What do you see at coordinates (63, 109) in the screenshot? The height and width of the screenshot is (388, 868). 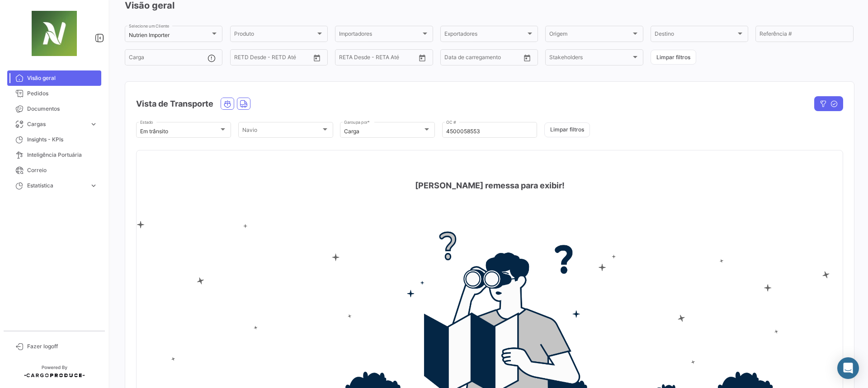 I see `span: Documentos` at bounding box center [63, 109].